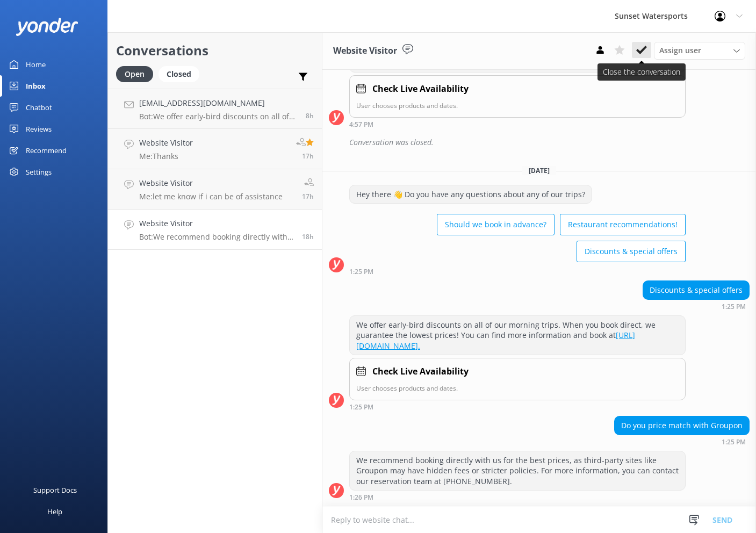 The height and width of the screenshot is (533, 756). I want to click on strong: 1:26 PM, so click(361, 497).